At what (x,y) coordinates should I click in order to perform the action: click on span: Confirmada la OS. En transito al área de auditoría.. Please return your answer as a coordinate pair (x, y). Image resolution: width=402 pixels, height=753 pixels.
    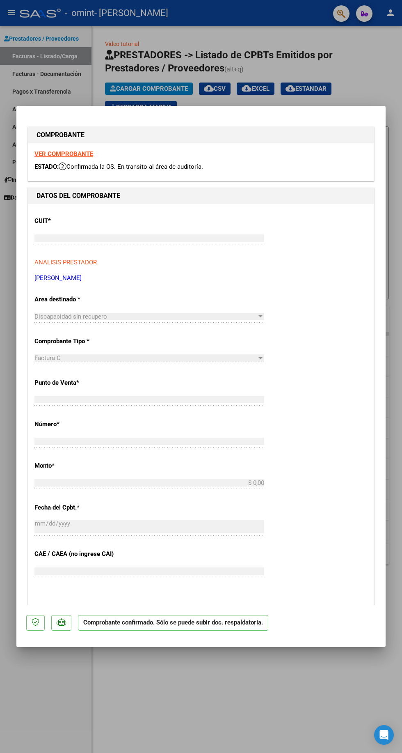
    Looking at the image, I should click on (131, 167).